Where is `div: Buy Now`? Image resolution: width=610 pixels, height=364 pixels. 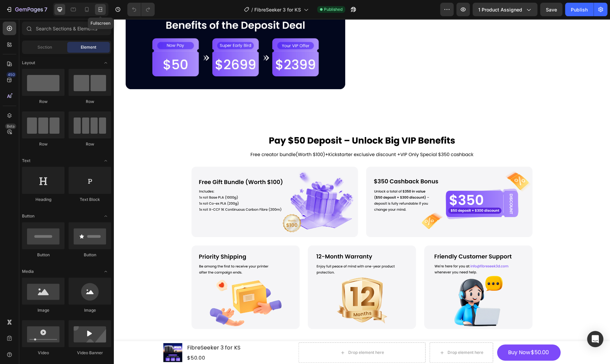
div: Buy Now is located at coordinates (405, 333).